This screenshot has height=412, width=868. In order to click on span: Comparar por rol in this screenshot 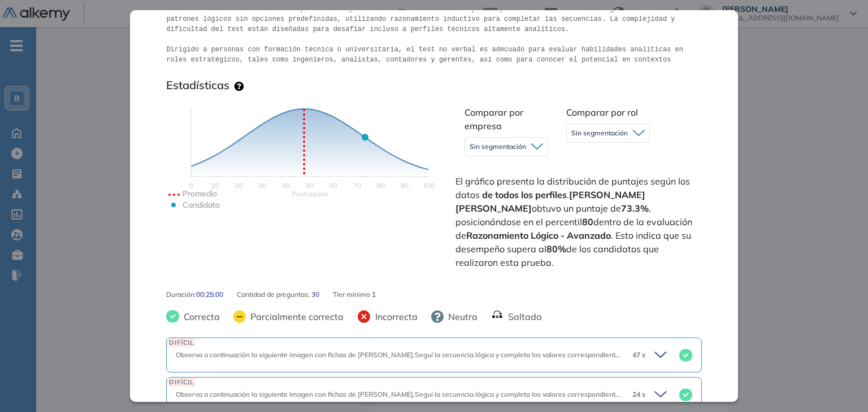, I will do `click(602, 112)`.